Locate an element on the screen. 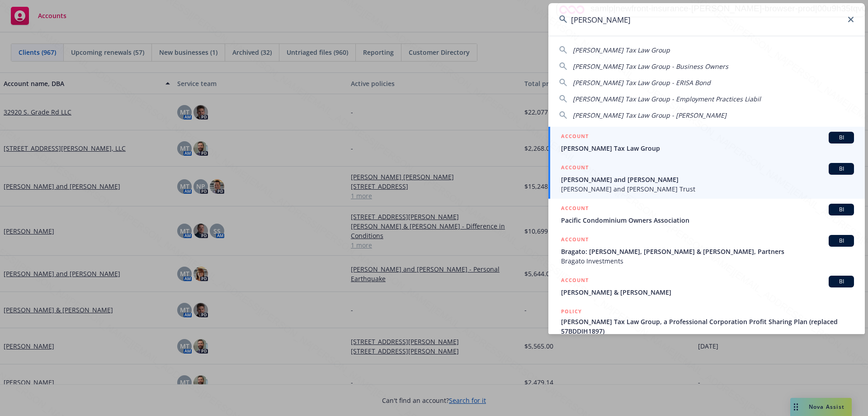 This screenshot has width=868, height=416. input: Search... is located at coordinates (707, 20).